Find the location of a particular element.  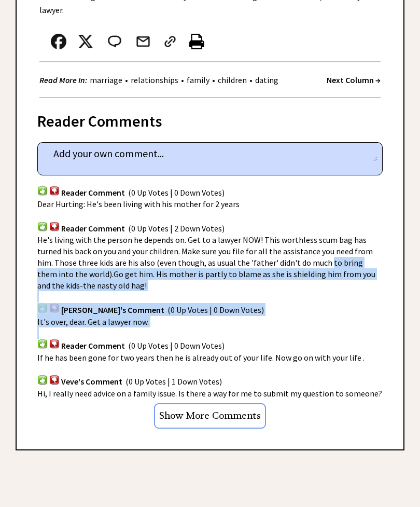

img: link_02.png is located at coordinates (170, 42).